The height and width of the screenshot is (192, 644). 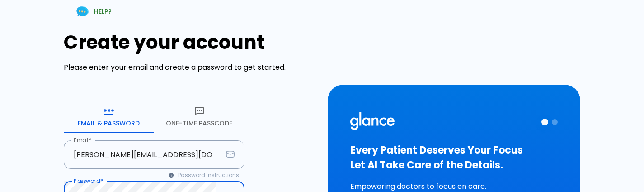 What do you see at coordinates (109, 117) in the screenshot?
I see `button: Email & Password` at bounding box center [109, 117].